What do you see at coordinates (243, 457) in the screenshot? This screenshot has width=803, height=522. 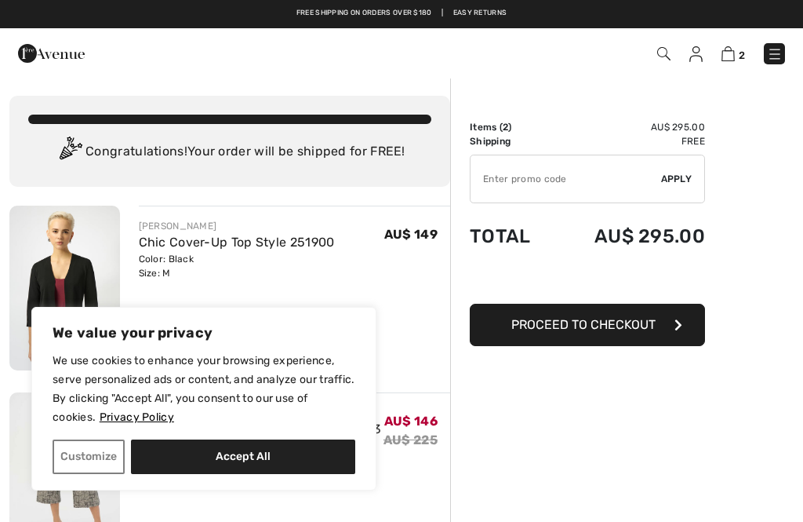 I see `button: Accept All` at bounding box center [243, 457].